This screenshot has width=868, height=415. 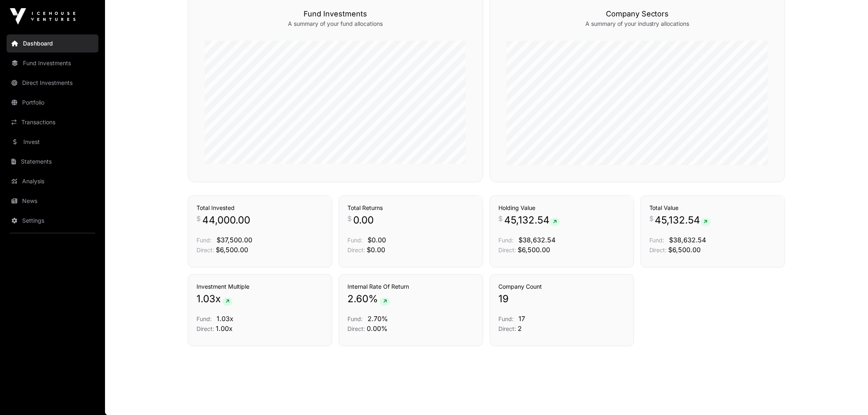 What do you see at coordinates (53, 103) in the screenshot?
I see `a: Portfolio` at bounding box center [53, 103].